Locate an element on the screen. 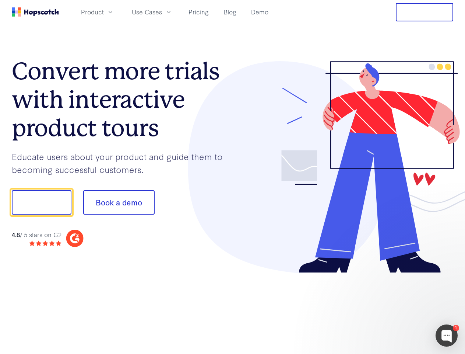 The height and width of the screenshot is (354, 465). a: Pricing is located at coordinates (199, 12).